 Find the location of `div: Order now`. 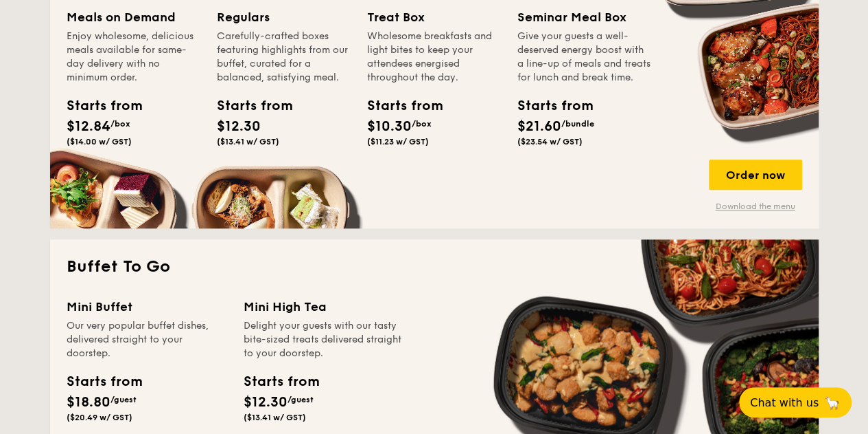

div: Order now is located at coordinates (755, 175).